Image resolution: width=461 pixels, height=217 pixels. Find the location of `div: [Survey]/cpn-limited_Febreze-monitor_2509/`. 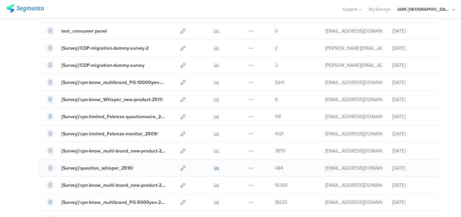

div: [Survey]/cpn-limited_Febreze-monitor_2509/ is located at coordinates (110, 133).